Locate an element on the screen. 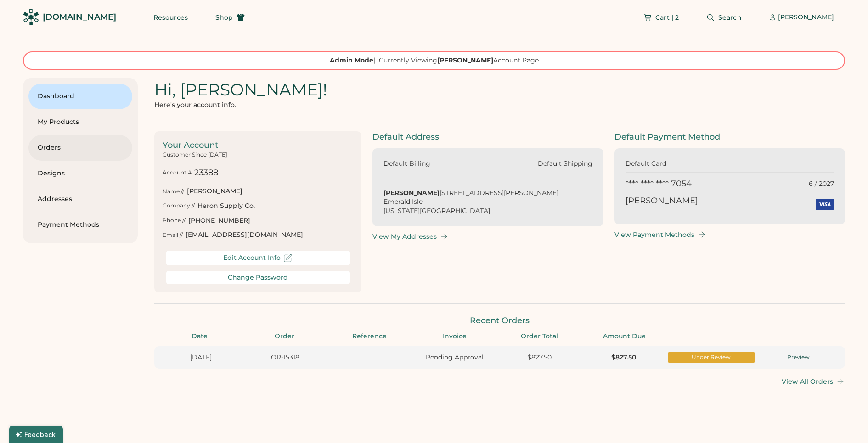 This screenshot has height=443, width=868. div: Account # is located at coordinates (177, 172).